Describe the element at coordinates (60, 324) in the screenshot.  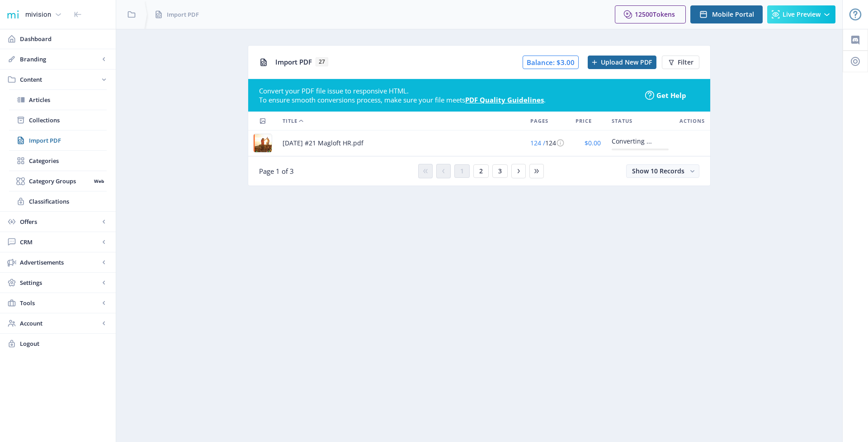
I see `span: Account` at that location.